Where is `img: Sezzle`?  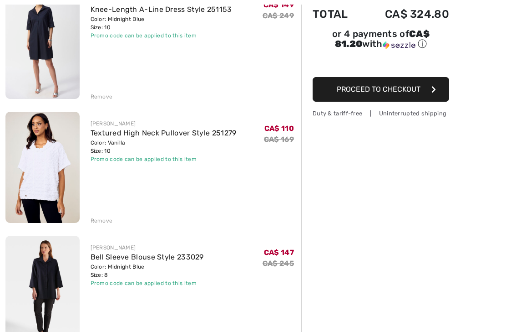
img: Sezzle is located at coordinates (399, 45).